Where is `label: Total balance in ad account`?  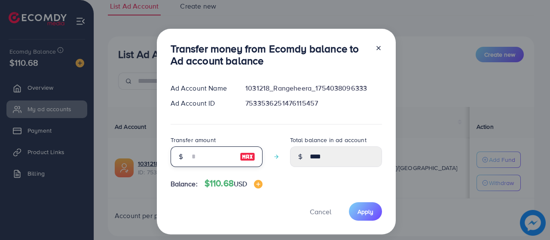
label: Total balance in ad account is located at coordinates (328, 140).